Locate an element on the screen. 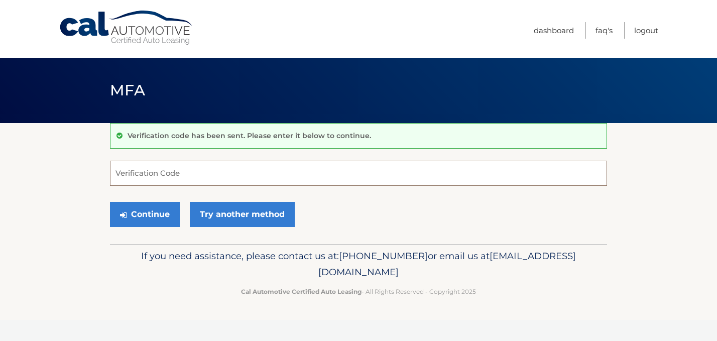  a: Cal Automotive is located at coordinates (126, 28).